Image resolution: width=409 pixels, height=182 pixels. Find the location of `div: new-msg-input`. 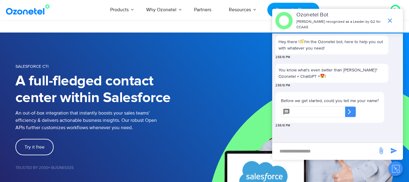

div: new-msg-input is located at coordinates (325, 151).